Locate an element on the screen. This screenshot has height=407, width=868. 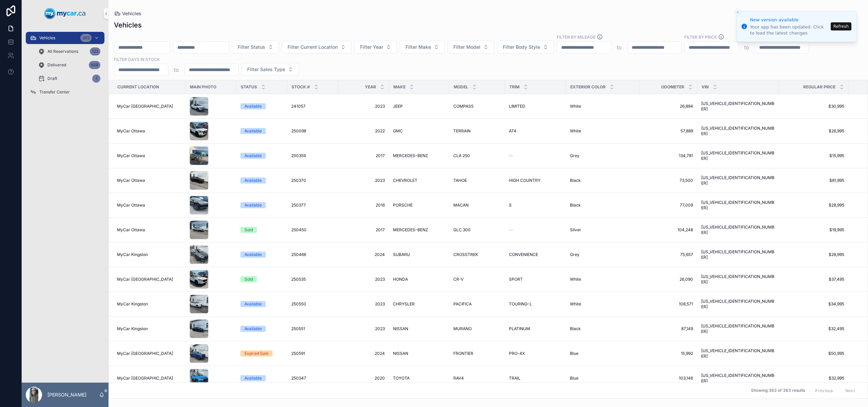
span: NISSAN is located at coordinates (400, 329).